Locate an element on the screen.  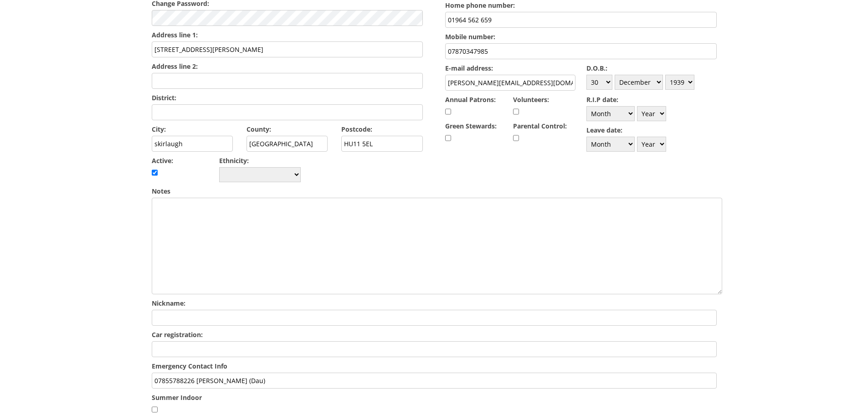
label: Address line 1: is located at coordinates (287, 35).